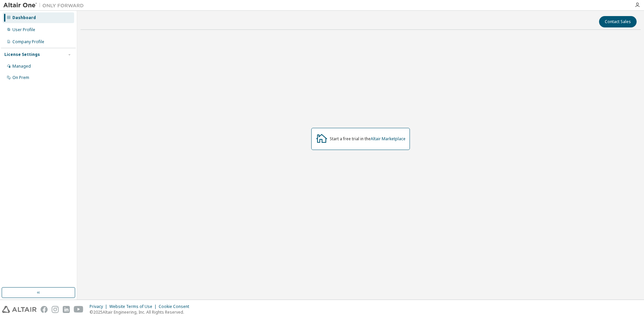  I want to click on img: altair_logo.svg, so click(19, 310).